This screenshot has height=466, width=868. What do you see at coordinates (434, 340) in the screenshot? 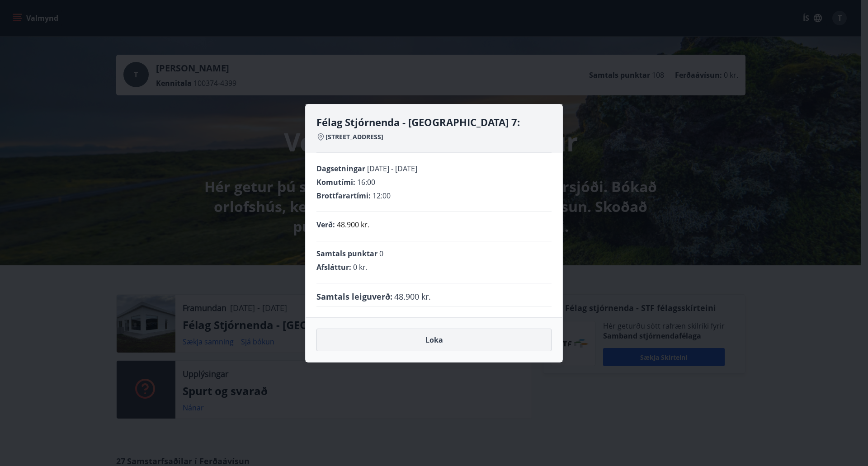
I see `button: Loka` at bounding box center [434, 340].